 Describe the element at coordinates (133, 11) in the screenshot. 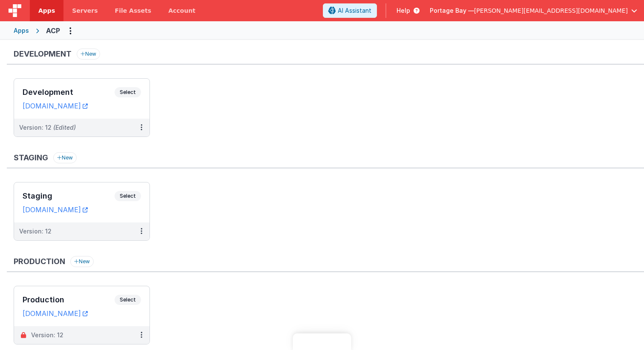

I see `span: File Assets` at that location.